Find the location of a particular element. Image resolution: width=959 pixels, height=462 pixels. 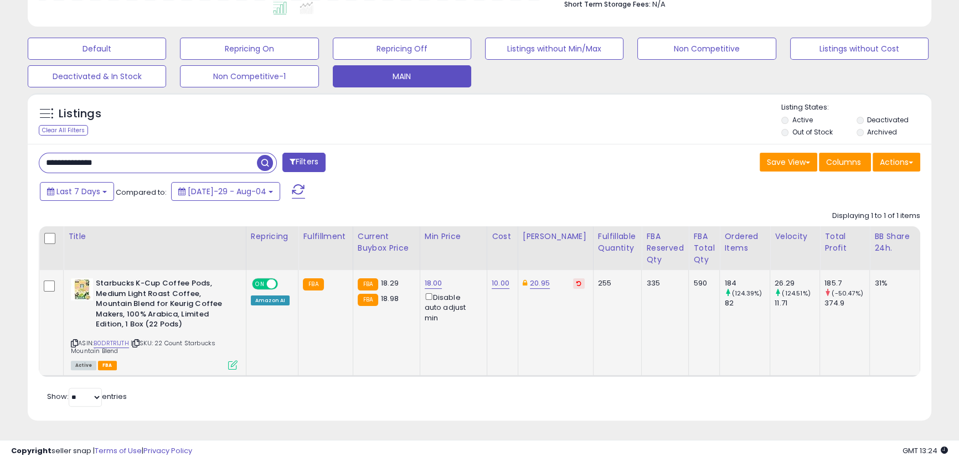

div: 26.29 is located at coordinates (797, 284).